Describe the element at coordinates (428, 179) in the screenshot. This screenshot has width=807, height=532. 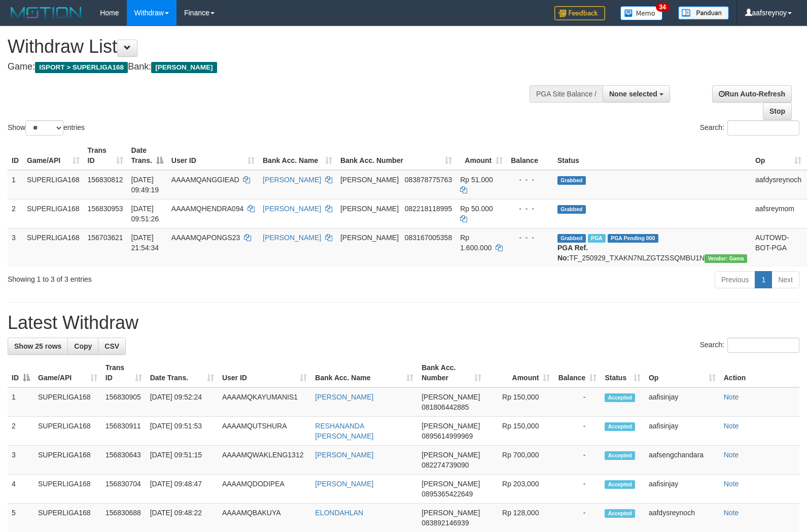
I see `span: Copy 083878775763 to clipboard` at that location.